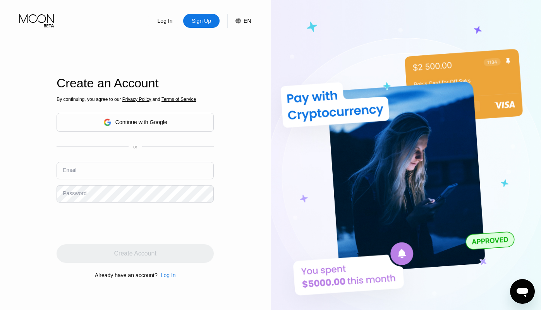  What do you see at coordinates (178, 99) in the screenshot?
I see `span: Terms of Service` at bounding box center [178, 99].